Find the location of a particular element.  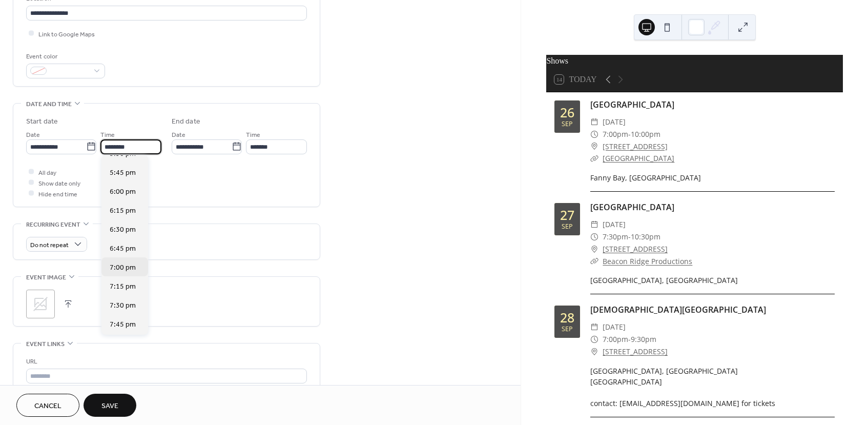

span: Link to Google Maps is located at coordinates (66, 34).